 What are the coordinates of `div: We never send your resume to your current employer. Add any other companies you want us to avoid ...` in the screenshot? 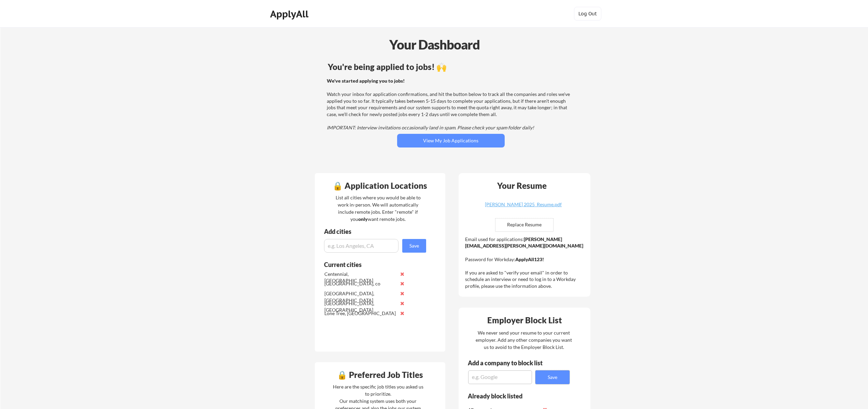 It's located at (524, 339).